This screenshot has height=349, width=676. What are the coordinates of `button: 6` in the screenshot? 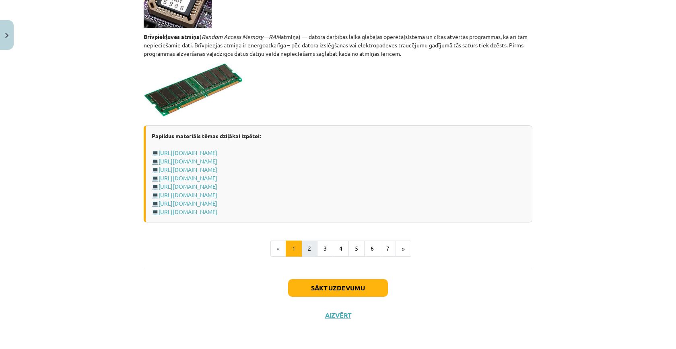 It's located at (372, 249).